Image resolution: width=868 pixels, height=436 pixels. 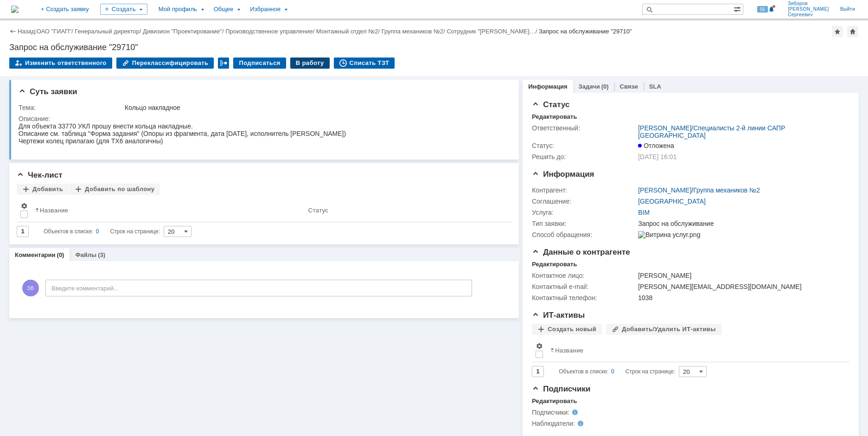 I want to click on div: Способ обращения:, so click(x=584, y=235).